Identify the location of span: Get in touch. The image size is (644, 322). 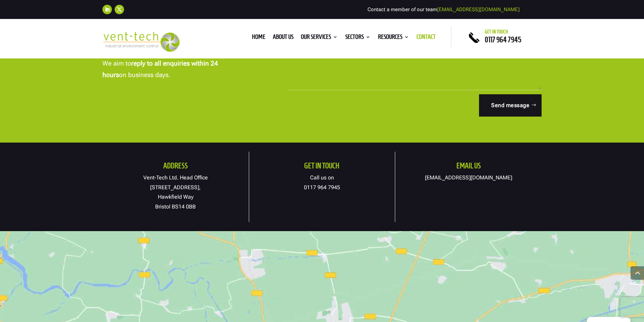
(496, 32).